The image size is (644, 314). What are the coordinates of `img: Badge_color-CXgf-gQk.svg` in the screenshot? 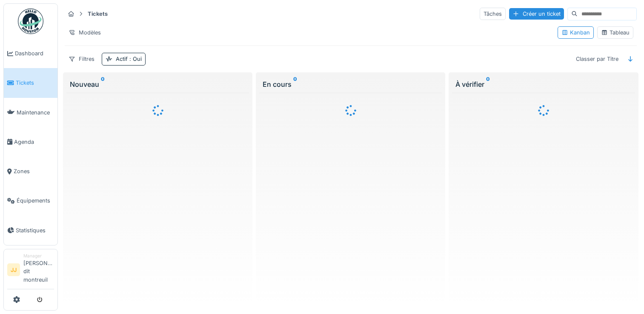 It's located at (31, 21).